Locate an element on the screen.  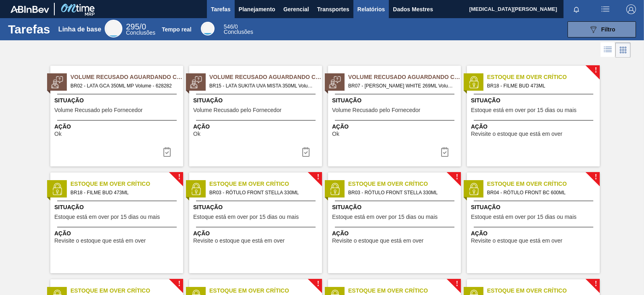
font: Gerencial is located at coordinates (296, 9).